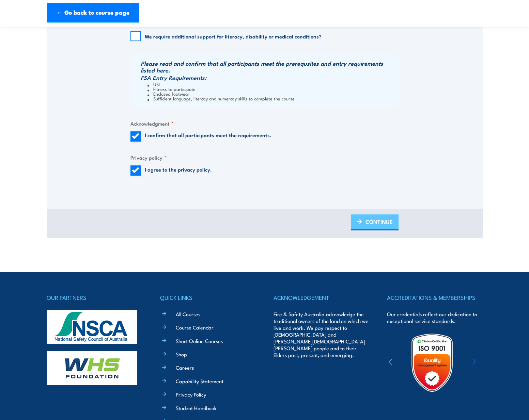 The width and height of the screenshot is (529, 420). Describe the element at coordinates (321, 297) in the screenshot. I see `h4: ACKNOWLEDGEMENT` at that location.